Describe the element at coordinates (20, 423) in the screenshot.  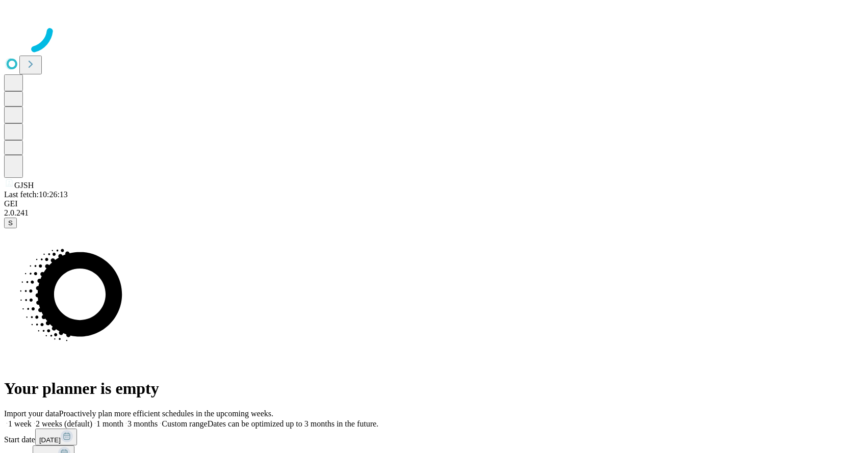
I see `span: 1 week` at that location.